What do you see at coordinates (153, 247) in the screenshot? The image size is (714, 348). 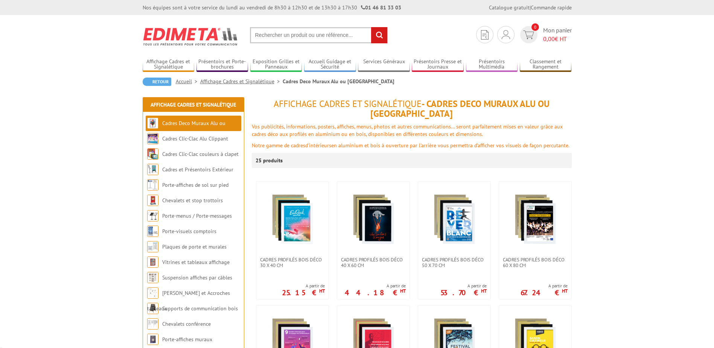 I see `img: Plaques de porte et murales` at bounding box center [153, 247].